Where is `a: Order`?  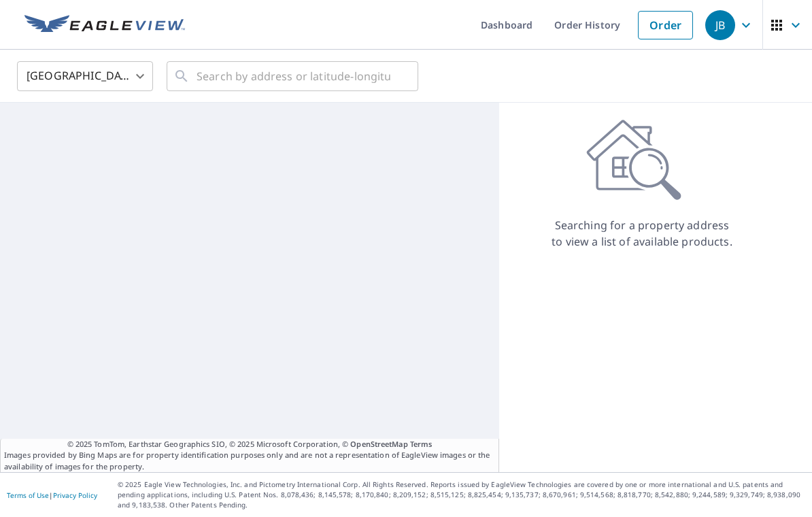 a: Order is located at coordinates (665, 25).